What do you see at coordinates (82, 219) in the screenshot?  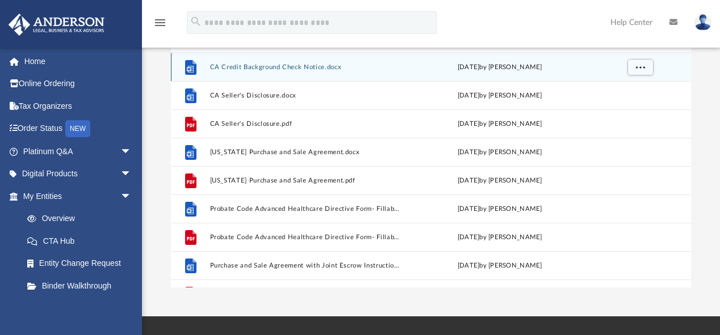 I see `a: Overview` at bounding box center [82, 219].